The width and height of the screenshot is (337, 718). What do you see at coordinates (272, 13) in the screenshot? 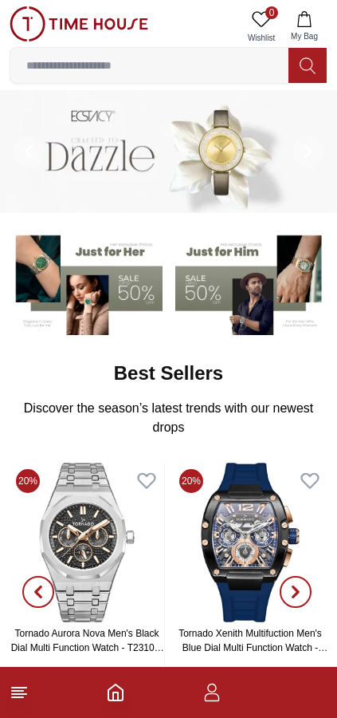
I see `span: 0` at bounding box center [272, 13].